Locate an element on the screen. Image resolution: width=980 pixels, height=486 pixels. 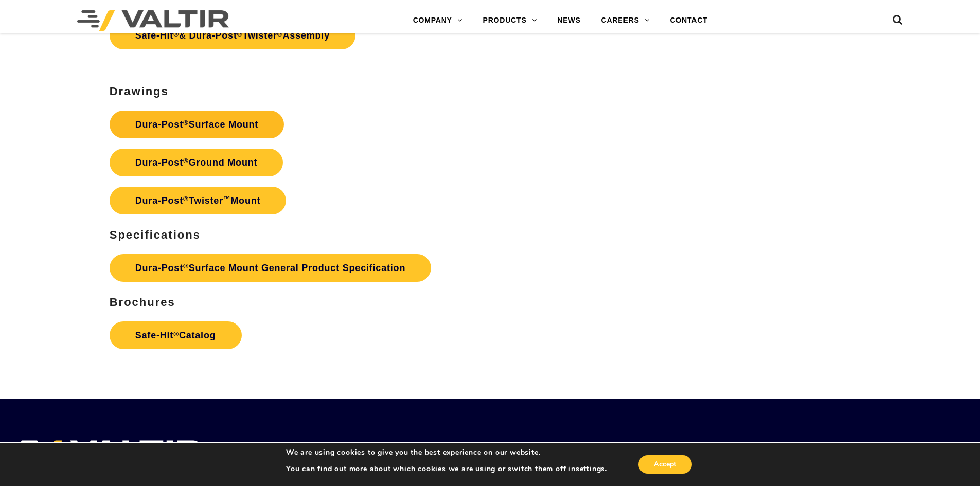
a: Dura-Post®Surface Mount is located at coordinates (197, 125).